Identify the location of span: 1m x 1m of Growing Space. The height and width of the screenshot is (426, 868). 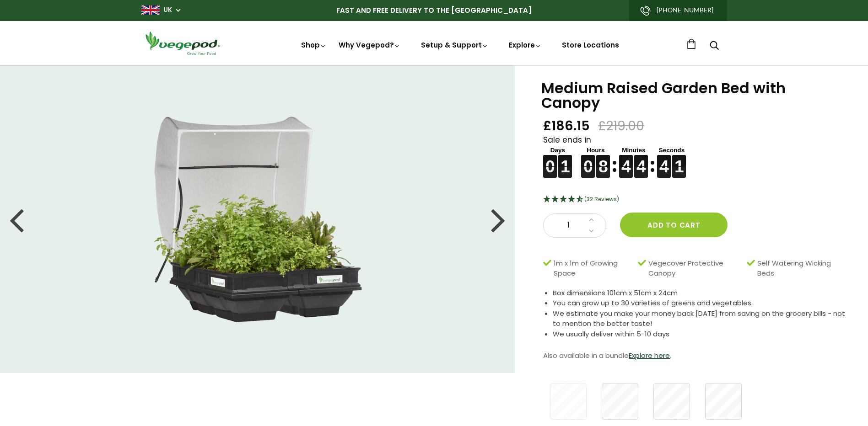
(593, 268).